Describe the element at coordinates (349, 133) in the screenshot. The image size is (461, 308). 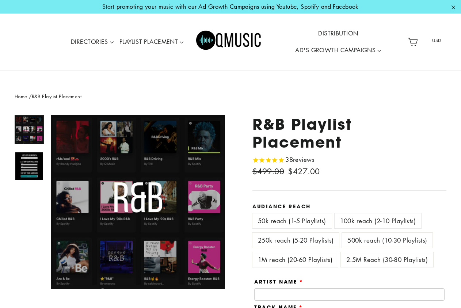
I see `h1: R&B Playlist Placement` at that location.